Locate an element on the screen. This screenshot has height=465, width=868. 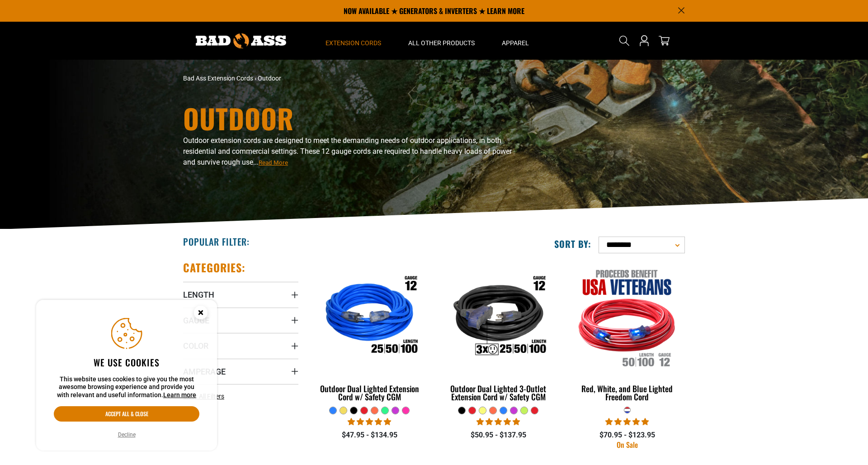
h2: Popular Filter: is located at coordinates (216, 242).